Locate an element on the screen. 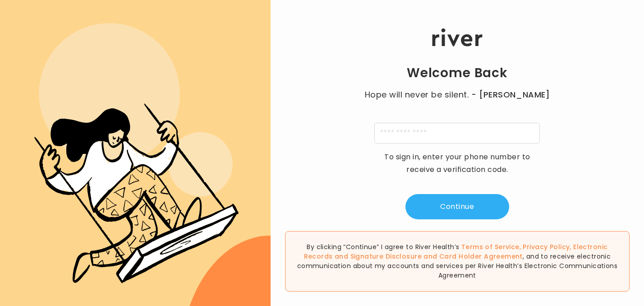 The width and height of the screenshot is (644, 306). a: Terms of Service is located at coordinates (490, 247).